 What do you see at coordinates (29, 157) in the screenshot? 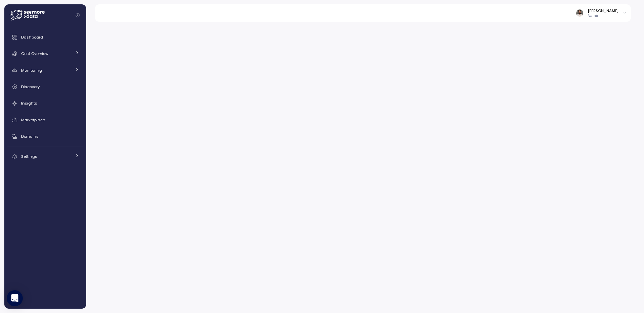
I see `span: Settings` at bounding box center [29, 157].